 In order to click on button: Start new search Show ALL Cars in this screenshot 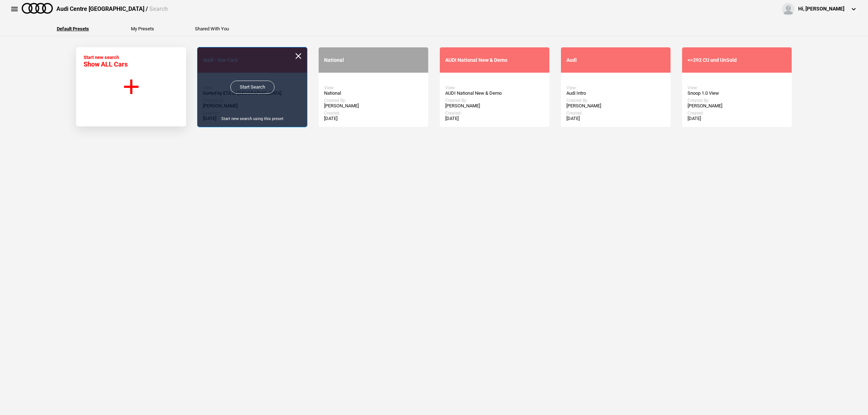, I will do `click(131, 87)`.